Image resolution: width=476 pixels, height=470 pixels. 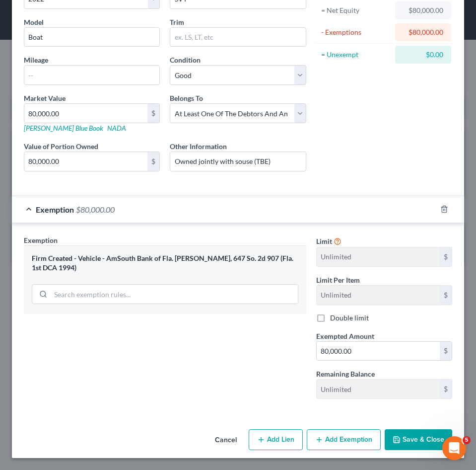 What do you see at coordinates (116, 128) in the screenshot?
I see `a: NADA` at bounding box center [116, 128].